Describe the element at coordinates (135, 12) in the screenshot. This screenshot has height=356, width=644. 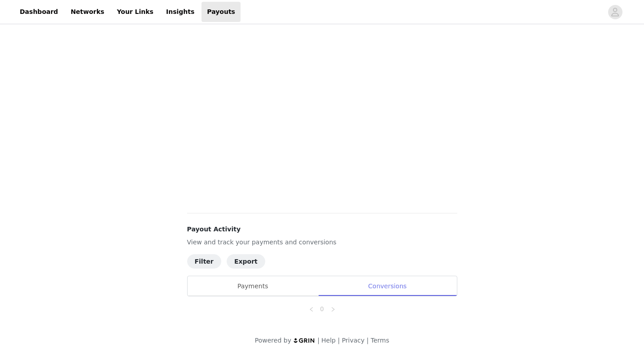
I see `a: Your Links` at that location.